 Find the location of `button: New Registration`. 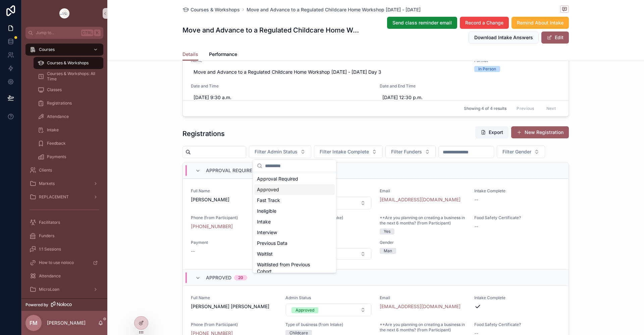

button: New Registration is located at coordinates (540, 133).